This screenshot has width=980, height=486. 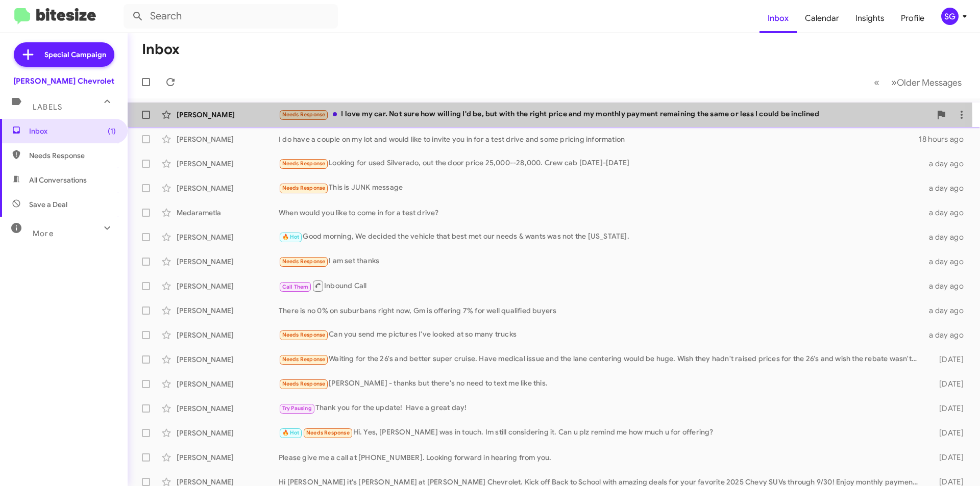 I want to click on span: Insights, so click(x=869, y=19).